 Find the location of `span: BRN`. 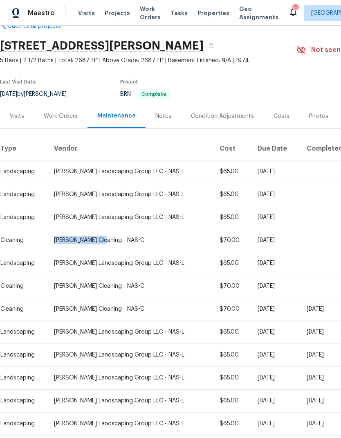

span: BRN is located at coordinates (145, 94).